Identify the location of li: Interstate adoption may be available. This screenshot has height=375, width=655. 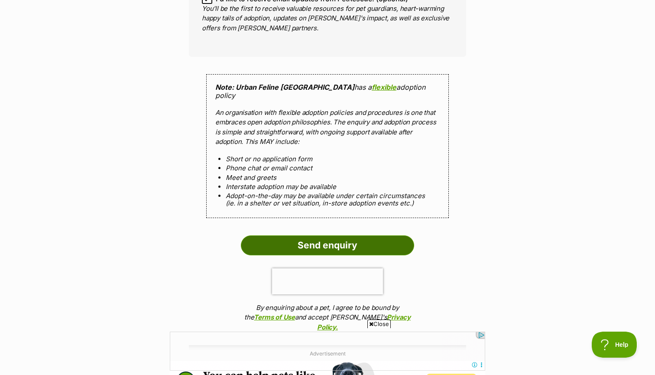
(328, 186).